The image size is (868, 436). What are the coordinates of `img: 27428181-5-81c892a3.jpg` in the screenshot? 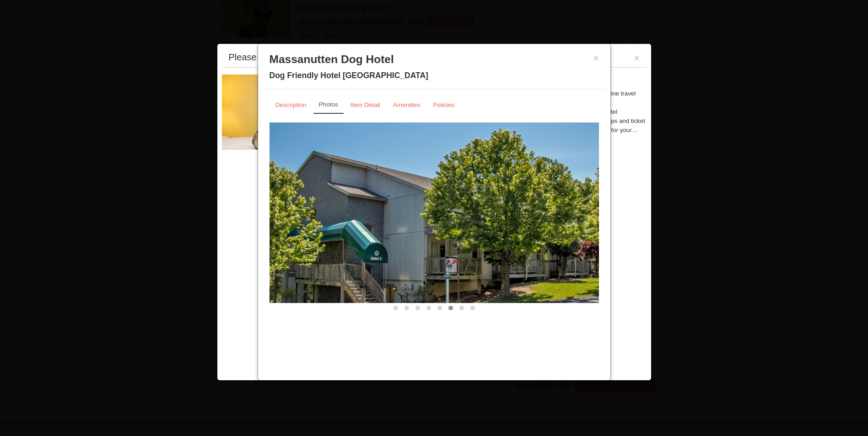 It's located at (291, 112).